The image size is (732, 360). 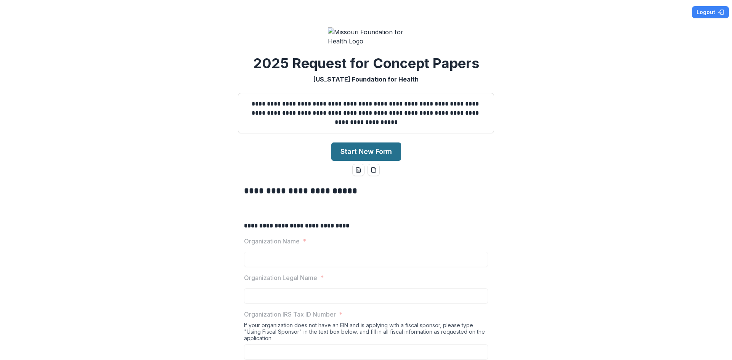 What do you see at coordinates (366, 333) in the screenshot?
I see `div: If your organization does not have an EIN and is applying with a fiscal sponsor, please type "Usi...` at bounding box center [366, 333].